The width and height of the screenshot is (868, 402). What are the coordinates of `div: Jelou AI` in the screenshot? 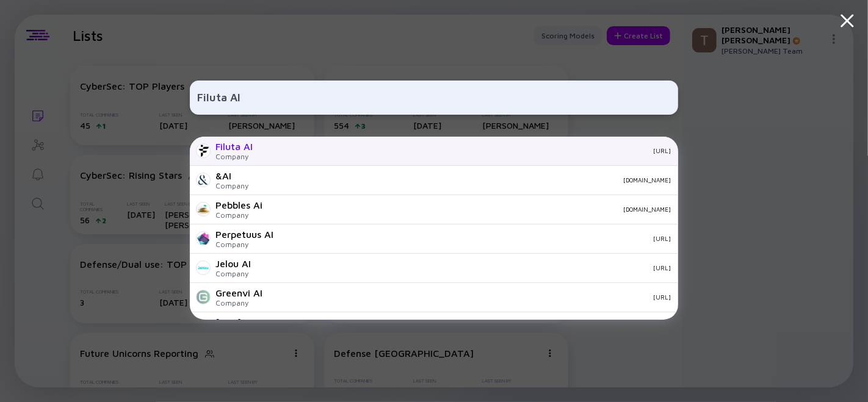 It's located at (233, 264).